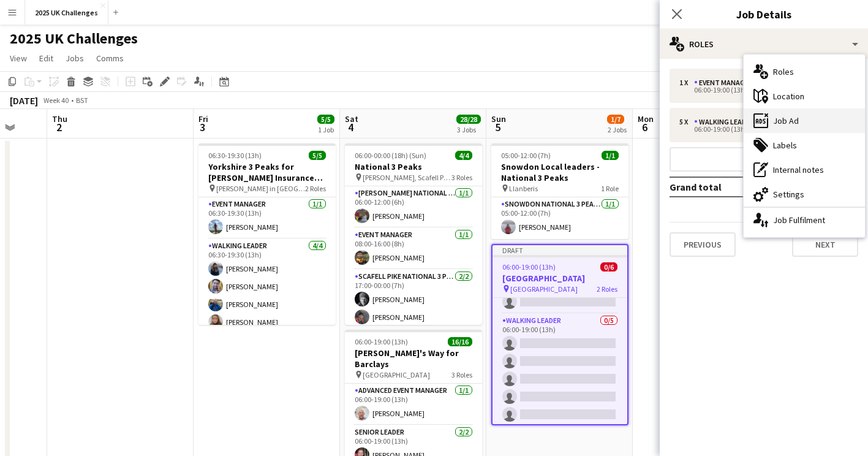 Image resolution: width=868 pixels, height=456 pixels. What do you see at coordinates (74, 58) in the screenshot?
I see `a: Jobs` at bounding box center [74, 58].